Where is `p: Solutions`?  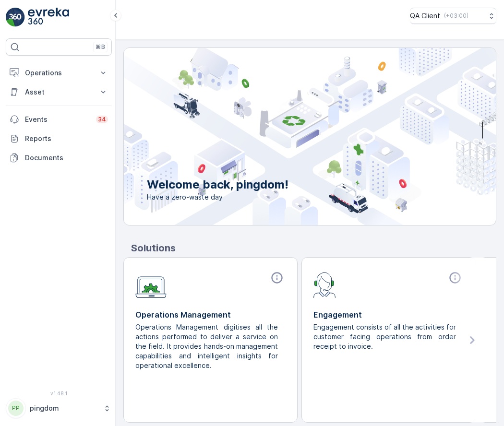 p: Solutions is located at coordinates (313, 248).